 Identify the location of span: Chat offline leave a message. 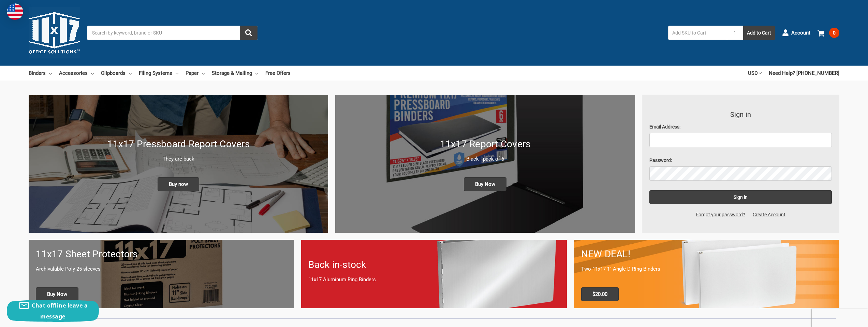
(60, 310).